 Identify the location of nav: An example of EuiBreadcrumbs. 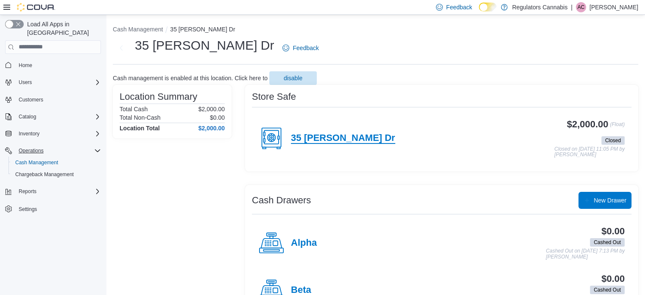
(375, 30).